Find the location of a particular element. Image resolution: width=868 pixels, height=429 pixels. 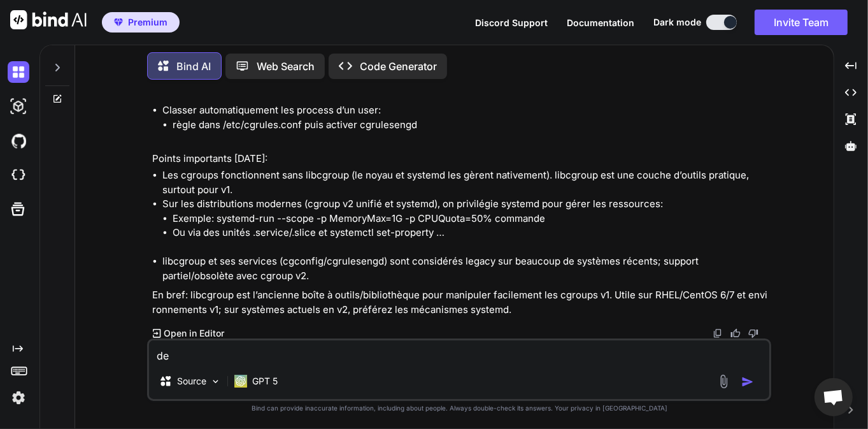

p: Bind can provide inaccurate information, including about people. Always double-check its answers.... is located at coordinates (459, 408).